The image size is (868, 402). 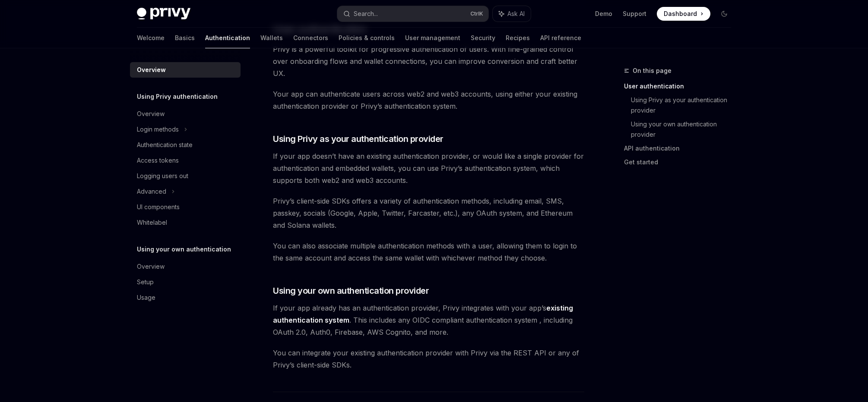 What do you see at coordinates (428, 100) in the screenshot?
I see `span: Your app can authenticate users across web2 and web3 accounts, using either your existing authent...` at bounding box center [428, 100].